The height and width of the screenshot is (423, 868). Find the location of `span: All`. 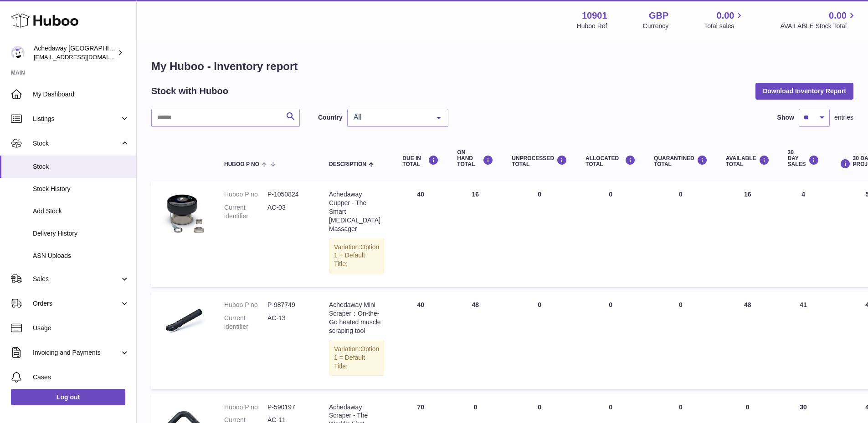

span: All is located at coordinates (391, 118).